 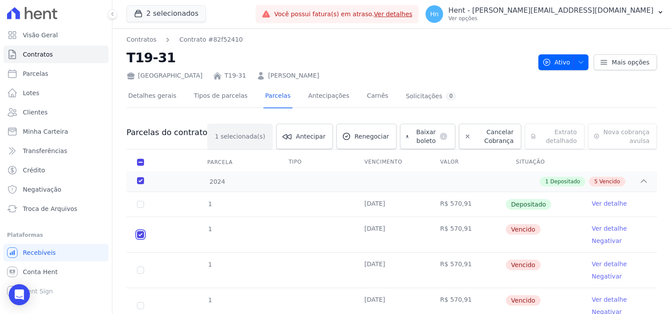 I want to click on a: Detalhes gerais, so click(x=152, y=97).